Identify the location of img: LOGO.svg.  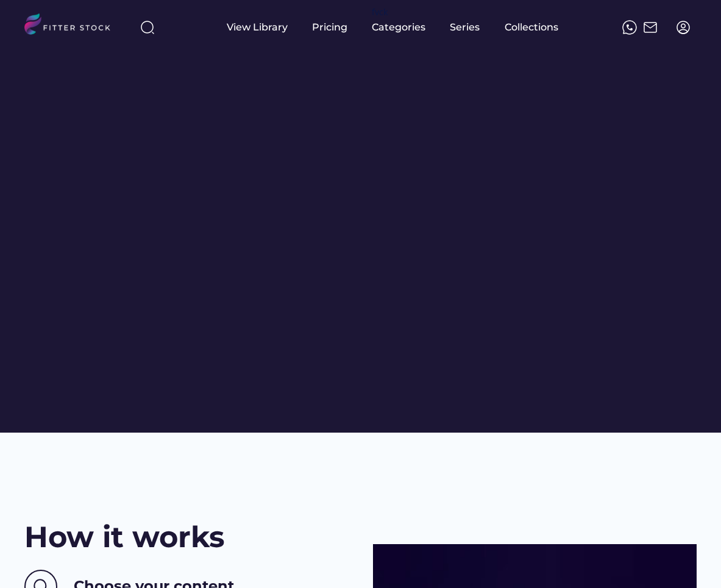
(72, 25).